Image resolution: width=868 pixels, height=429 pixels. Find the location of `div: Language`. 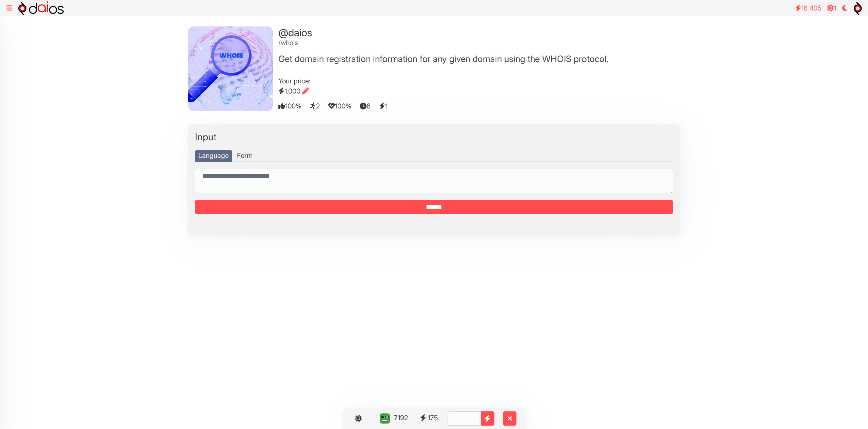

div: Language is located at coordinates (214, 156).